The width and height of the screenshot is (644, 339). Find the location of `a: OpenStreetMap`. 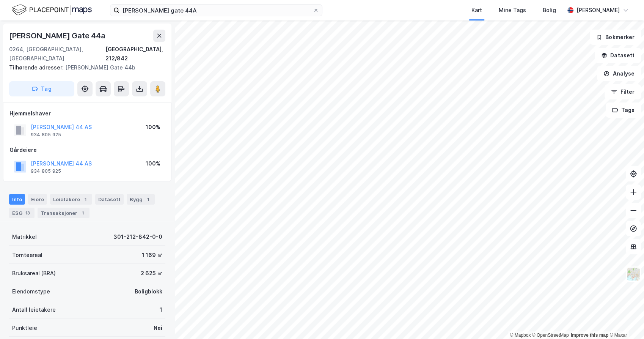

a: OpenStreetMap is located at coordinates (550, 335).